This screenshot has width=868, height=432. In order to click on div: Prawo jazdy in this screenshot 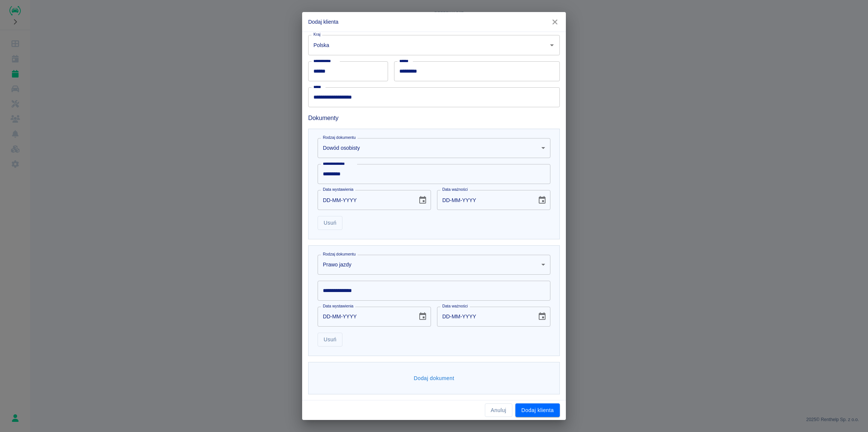, I will do `click(434, 264)`.